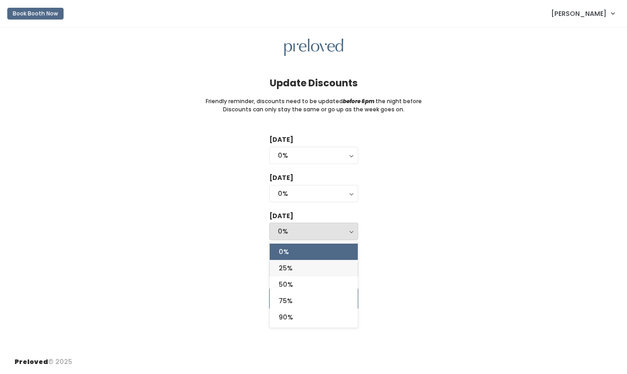 The image size is (627, 374). What do you see at coordinates (359, 101) in the screenshot?
I see `i: before 6pm` at bounding box center [359, 101].